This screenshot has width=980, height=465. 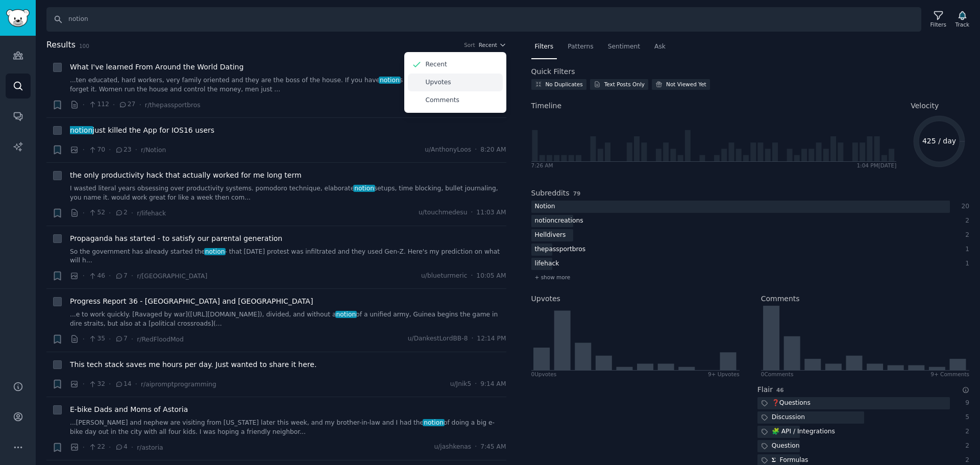 What do you see at coordinates (123, 150) in the screenshot?
I see `span: 23` at bounding box center [123, 150].